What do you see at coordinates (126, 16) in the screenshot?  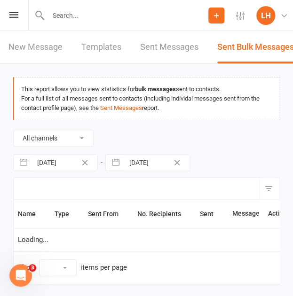 I see `input: Search...` at bounding box center [126, 16].